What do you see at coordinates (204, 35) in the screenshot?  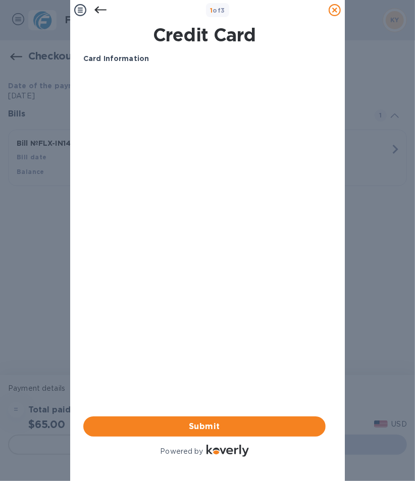 I see `h1: Credit Card` at bounding box center [204, 35].